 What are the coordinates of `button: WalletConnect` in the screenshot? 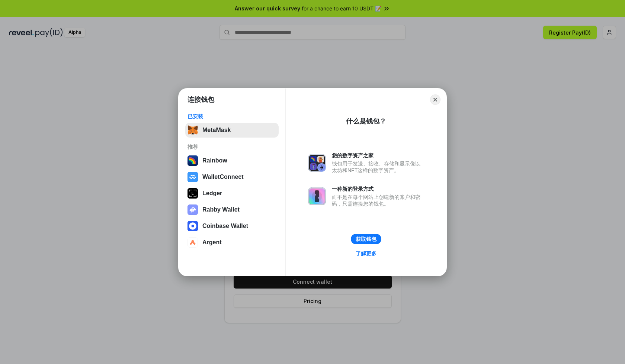 It's located at (232, 177).